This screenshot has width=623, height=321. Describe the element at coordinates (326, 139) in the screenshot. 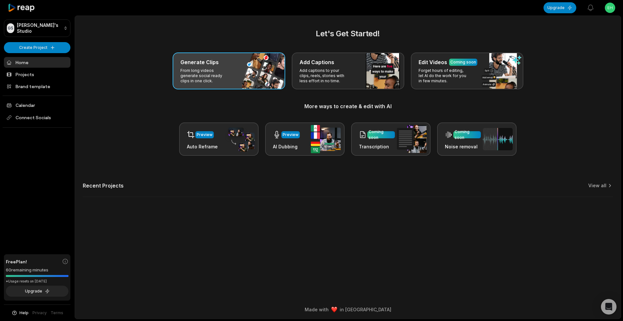

I see `img: ai_dubbing.png` at that location.